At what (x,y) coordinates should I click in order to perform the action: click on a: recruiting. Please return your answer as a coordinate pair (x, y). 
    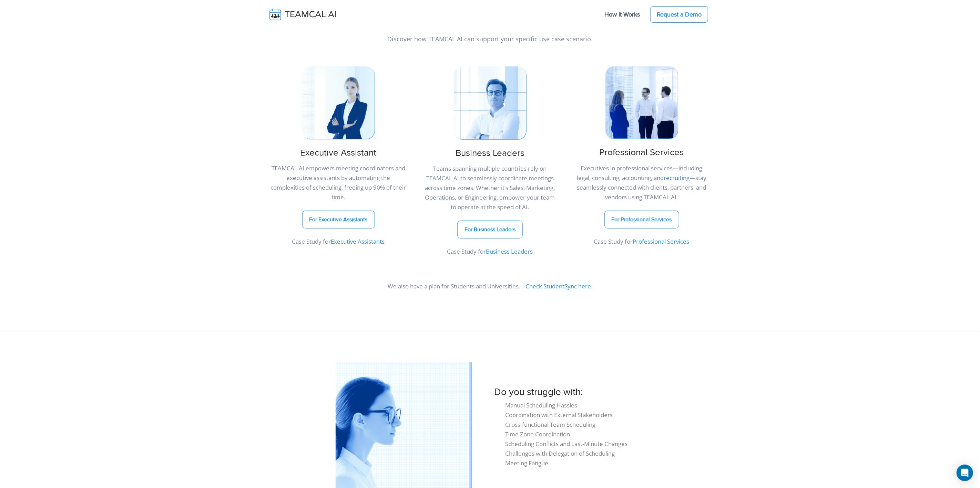
    Looking at the image, I should click on (676, 178).